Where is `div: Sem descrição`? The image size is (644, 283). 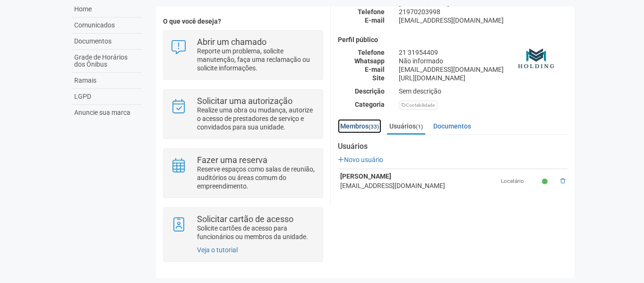
div: Sem descrição is located at coordinates (483, 91).